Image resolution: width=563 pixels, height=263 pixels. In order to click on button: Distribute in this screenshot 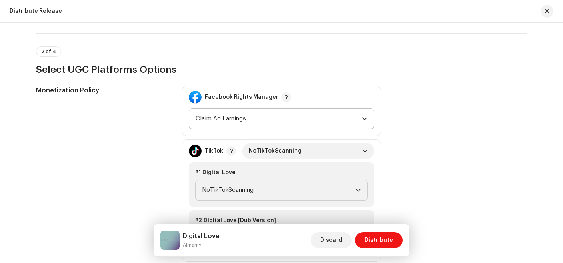, I will do `click(379, 240)`.